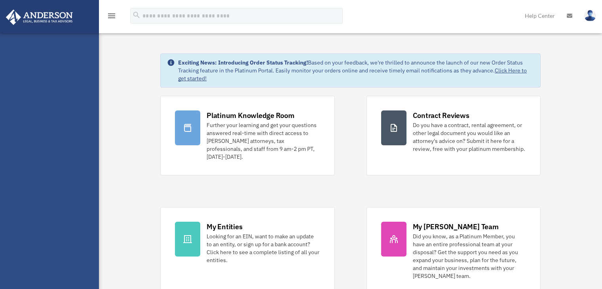  Describe the element at coordinates (243, 63) in the screenshot. I see `strong: Exciting News: Introducing Order Status Tracking!` at that location.